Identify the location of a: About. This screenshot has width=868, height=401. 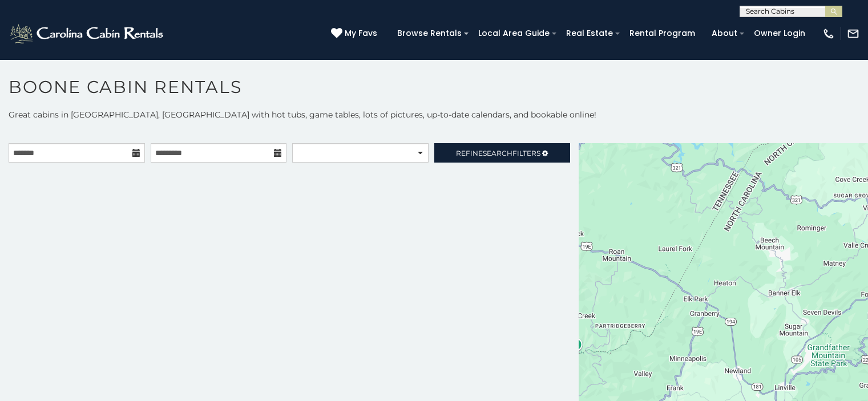
(724, 33).